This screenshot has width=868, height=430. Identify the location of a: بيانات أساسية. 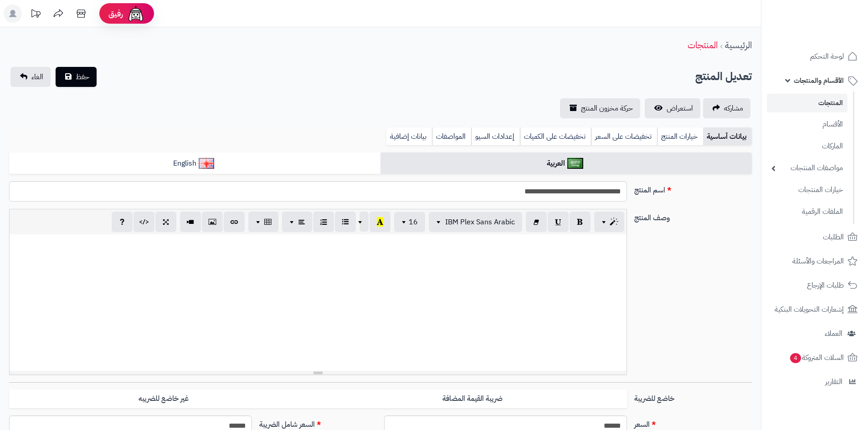
(727, 136).